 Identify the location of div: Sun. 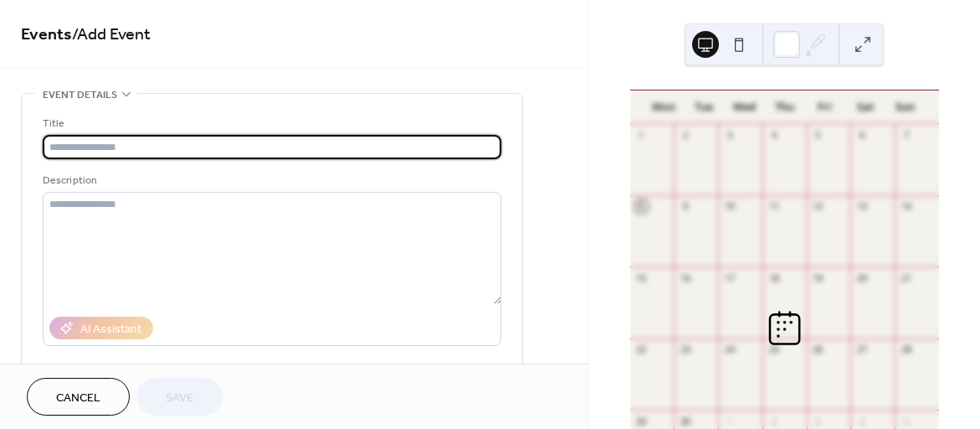
(906, 108).